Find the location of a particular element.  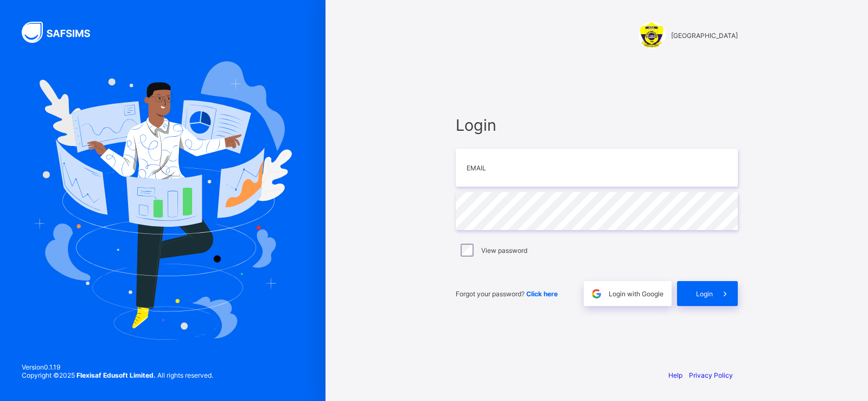

span: Copyright © 2025 All rights reserved. is located at coordinates (117, 375).